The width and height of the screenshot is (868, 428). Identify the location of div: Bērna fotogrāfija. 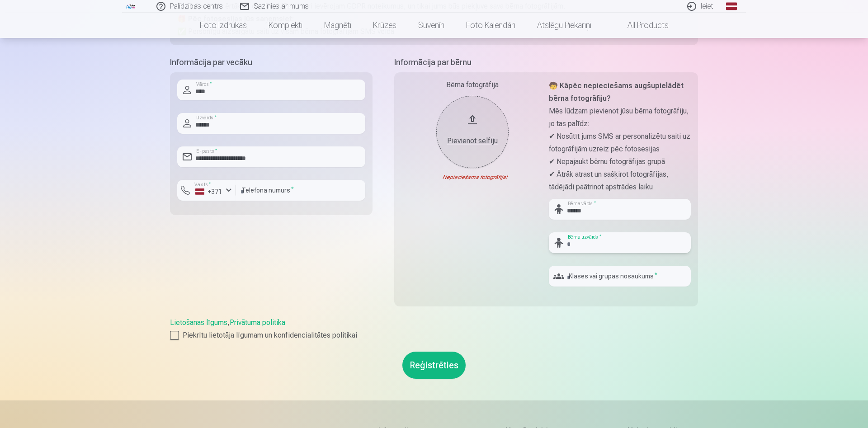
(472, 85).